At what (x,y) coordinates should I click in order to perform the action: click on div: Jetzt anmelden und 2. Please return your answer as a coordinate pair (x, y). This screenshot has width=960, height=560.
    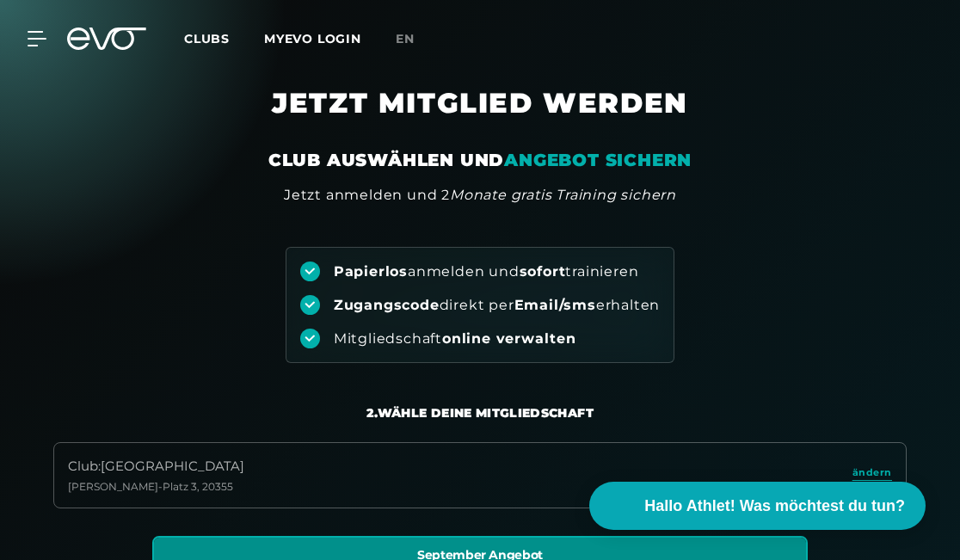
    Looking at the image, I should click on (480, 195).